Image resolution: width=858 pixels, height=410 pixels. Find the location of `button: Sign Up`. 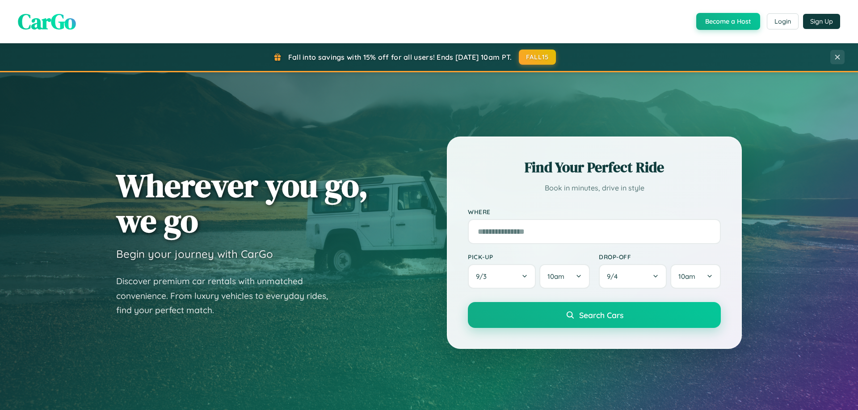

button: Sign Up is located at coordinates (821, 21).